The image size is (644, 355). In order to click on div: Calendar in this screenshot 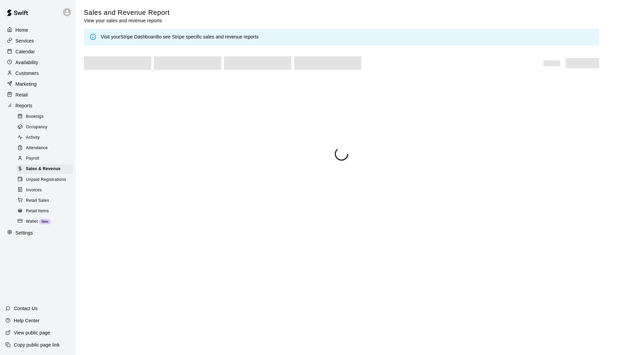, I will do `click(38, 51)`.